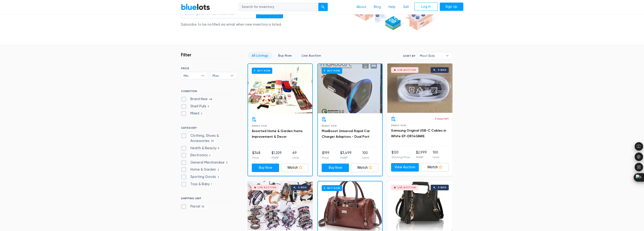 Image resolution: width=644 pixels, height=231 pixels. I want to click on label: Brand New, so click(197, 99).